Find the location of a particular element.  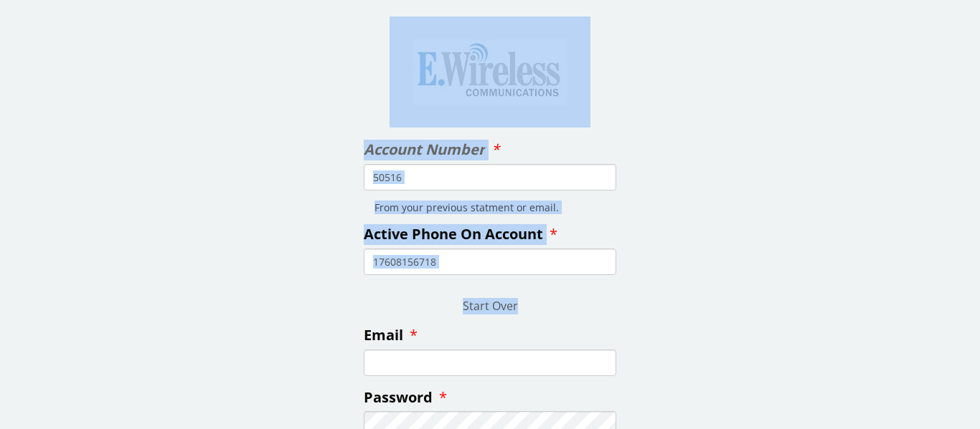

center: Start Over is located at coordinates (490, 306).